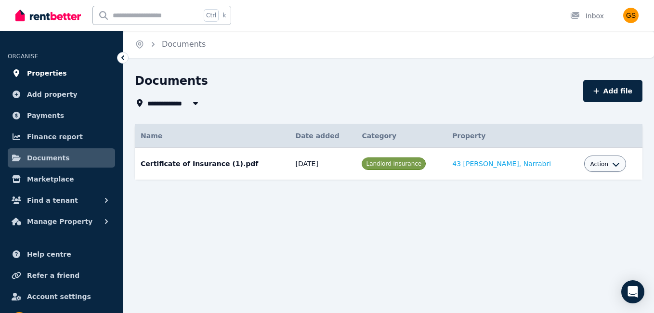 The image size is (654, 313). I want to click on span: Action, so click(599, 164).